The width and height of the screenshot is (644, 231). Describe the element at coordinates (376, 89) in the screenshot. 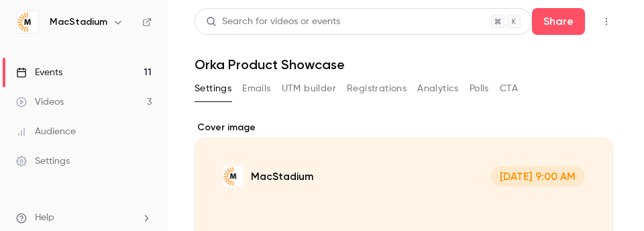

I see `button: Registrations` at that location.